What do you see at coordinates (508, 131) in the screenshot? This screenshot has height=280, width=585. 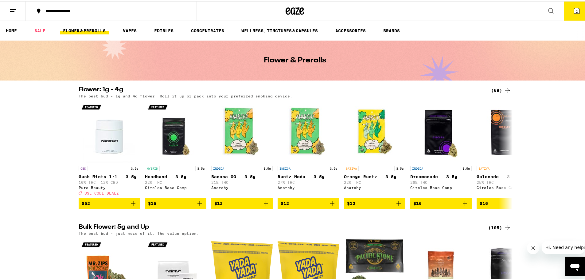 I see `img: Circles Base Camp - Gelonade - 3.5g` at bounding box center [508, 131].